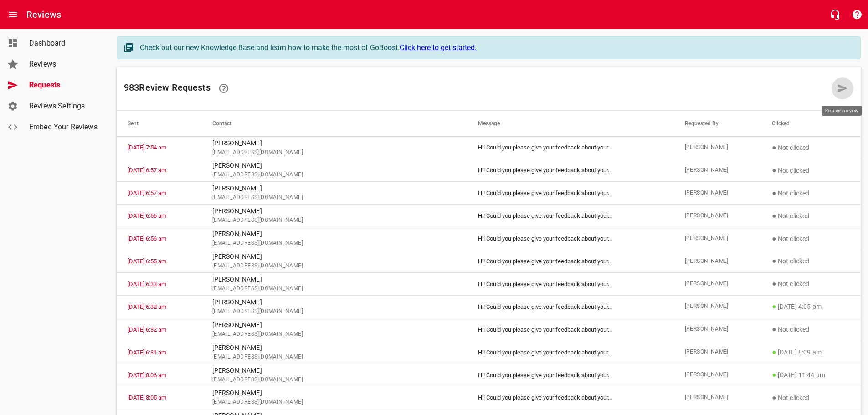  What do you see at coordinates (570, 123) in the screenshot?
I see `th: Message` at bounding box center [570, 123].